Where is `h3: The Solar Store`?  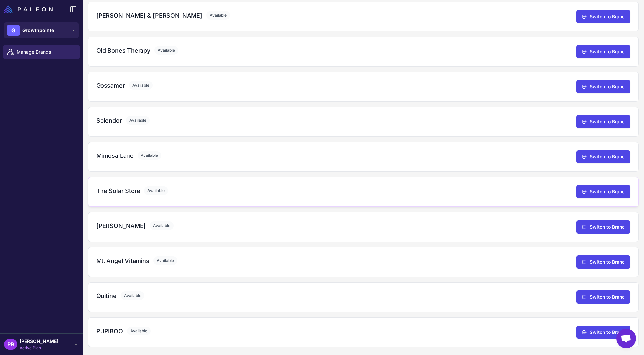 h3: The Solar Store is located at coordinates (118, 190).